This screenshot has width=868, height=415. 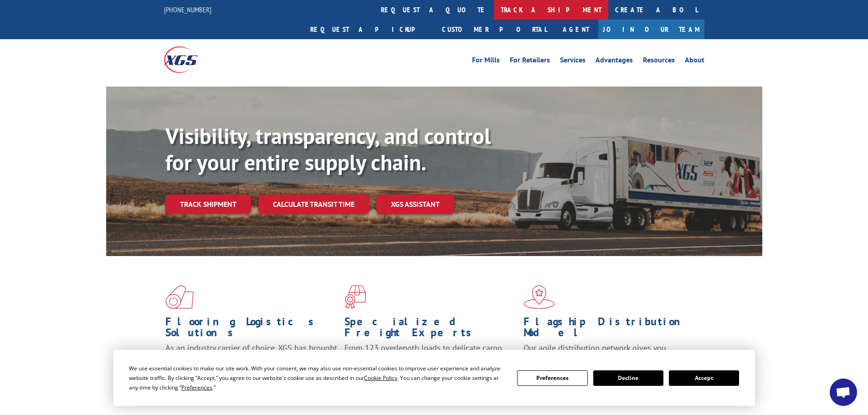 I want to click on a: Customer Portal, so click(x=494, y=29).